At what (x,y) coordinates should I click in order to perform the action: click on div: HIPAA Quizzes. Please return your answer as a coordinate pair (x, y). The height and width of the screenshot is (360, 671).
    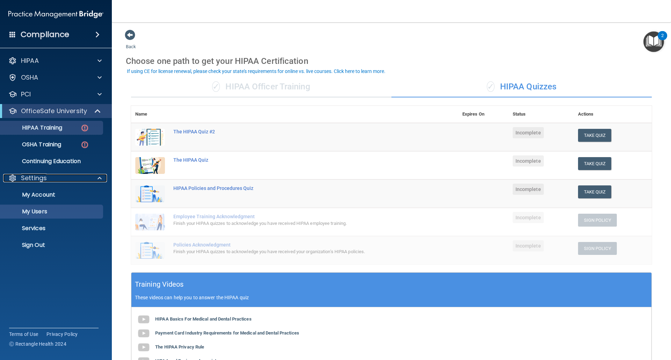
    Looking at the image, I should click on (522, 87).